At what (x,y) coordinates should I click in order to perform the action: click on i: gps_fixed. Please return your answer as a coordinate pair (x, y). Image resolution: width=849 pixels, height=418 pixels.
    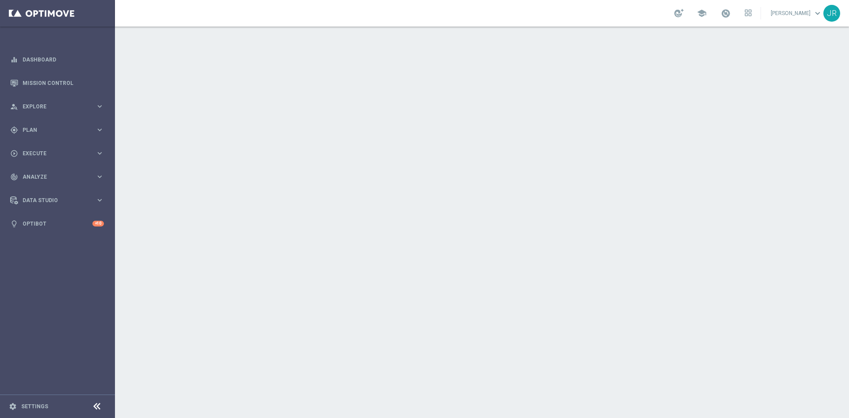
    Looking at the image, I should click on (14, 130).